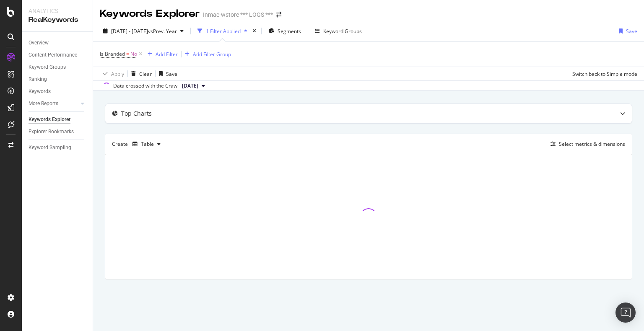 The height and width of the screenshot is (331, 644). What do you see at coordinates (254, 31) in the screenshot?
I see `div: times` at bounding box center [254, 31].